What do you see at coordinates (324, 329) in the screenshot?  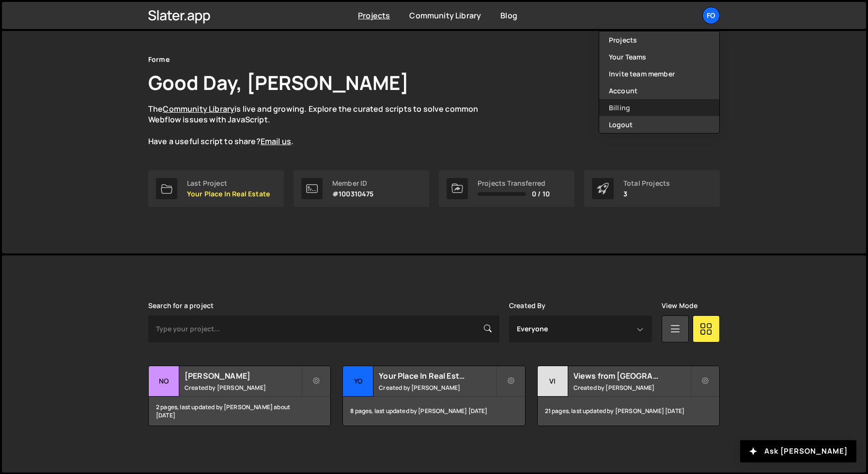 I see `input: Type your project...` at bounding box center [324, 329].